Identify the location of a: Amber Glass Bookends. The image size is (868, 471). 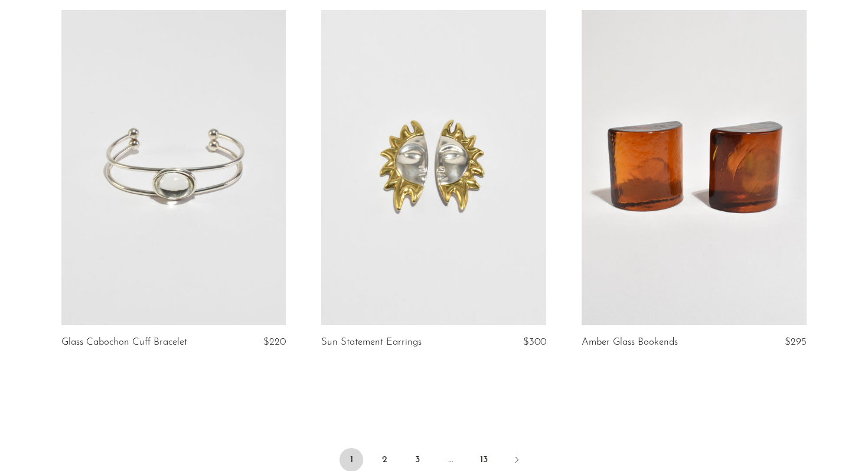
(630, 342).